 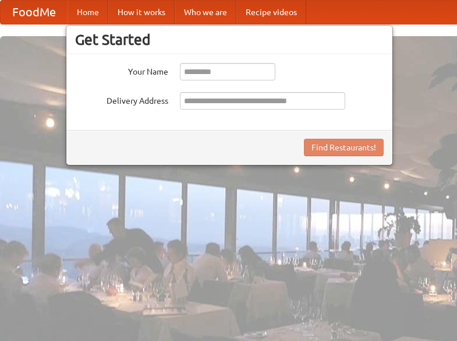 I want to click on label: Your Name, so click(x=122, y=70).